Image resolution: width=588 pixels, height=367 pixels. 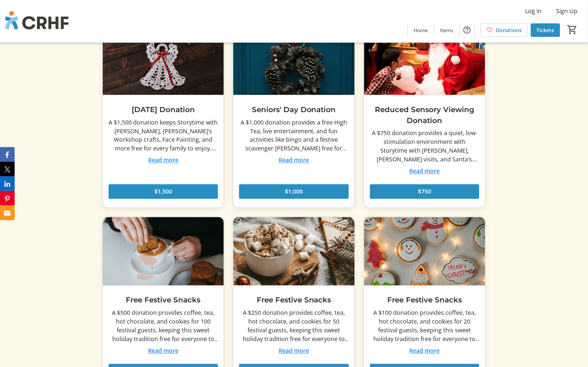 What do you see at coordinates (163, 192) in the screenshot?
I see `button: $1,500` at bounding box center [163, 192].